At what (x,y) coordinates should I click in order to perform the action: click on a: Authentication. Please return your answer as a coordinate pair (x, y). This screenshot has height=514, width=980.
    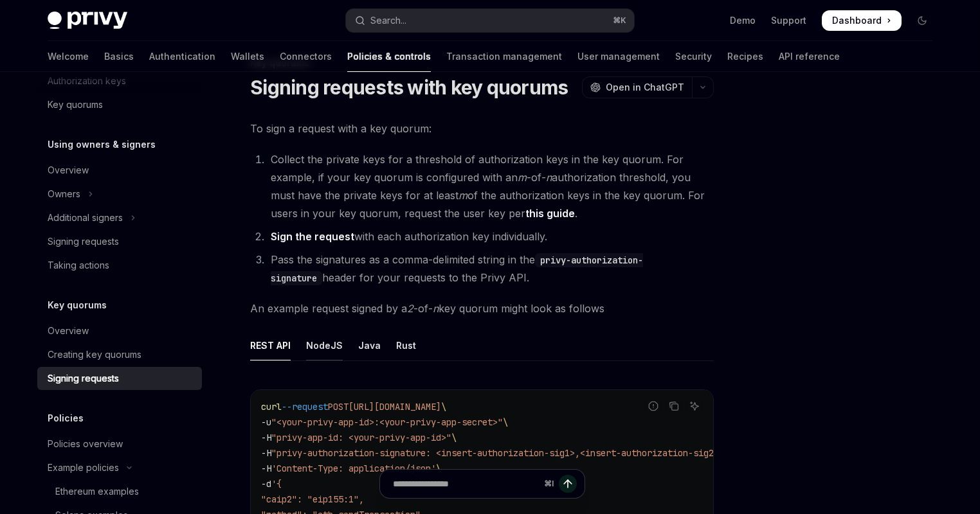
    Looking at the image, I should click on (182, 56).